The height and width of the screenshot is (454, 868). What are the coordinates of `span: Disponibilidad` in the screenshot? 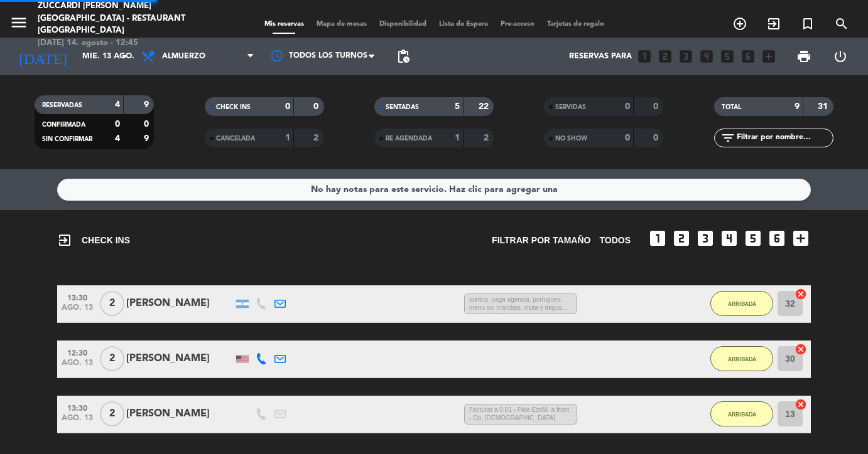 It's located at (403, 24).